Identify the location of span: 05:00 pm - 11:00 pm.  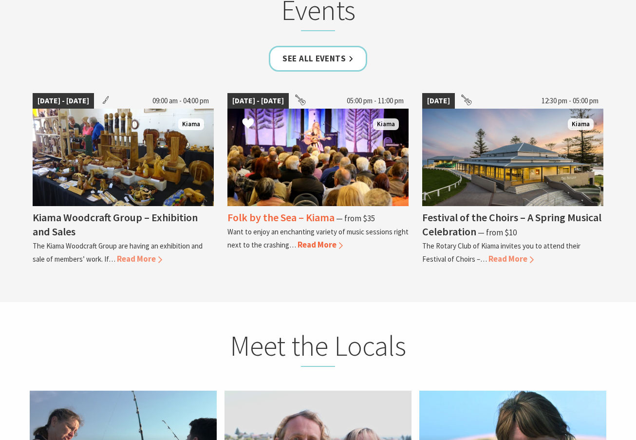
(375, 101).